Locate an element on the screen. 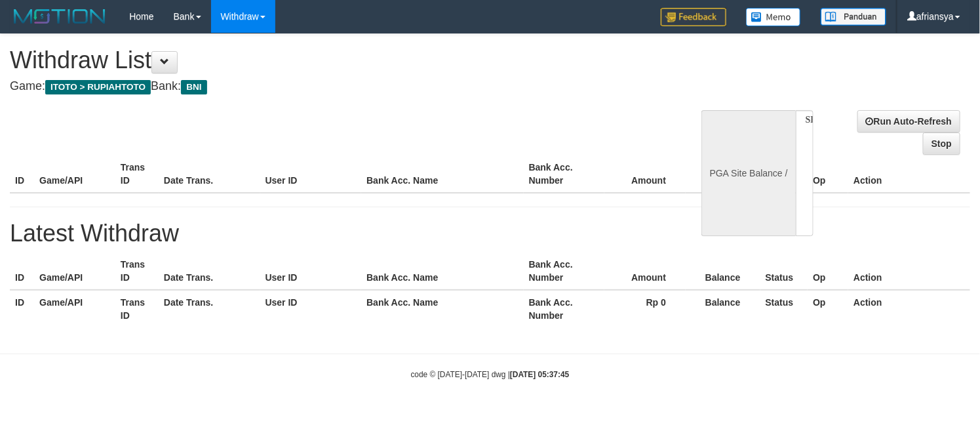 Image resolution: width=980 pixels, height=429 pixels. h1: Withdraw List is located at coordinates (325, 61).